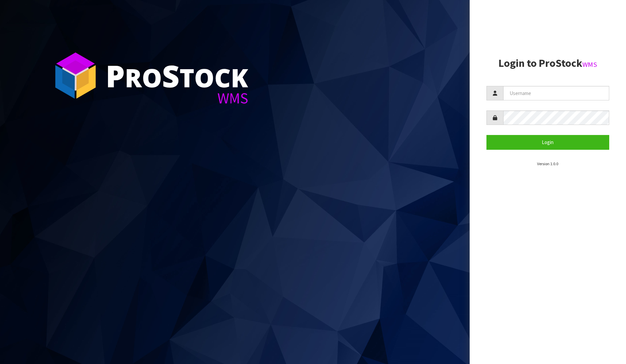 The image size is (626, 364). What do you see at coordinates (115, 76) in the screenshot?
I see `span: P` at bounding box center [115, 76].